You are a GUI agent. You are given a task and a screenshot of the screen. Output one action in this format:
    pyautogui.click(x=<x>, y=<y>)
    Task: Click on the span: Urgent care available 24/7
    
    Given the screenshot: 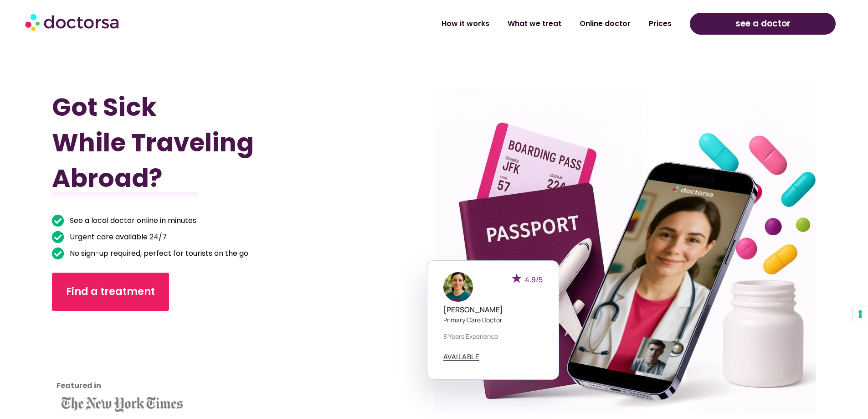 What is the action you would take?
    pyautogui.click(x=117, y=237)
    